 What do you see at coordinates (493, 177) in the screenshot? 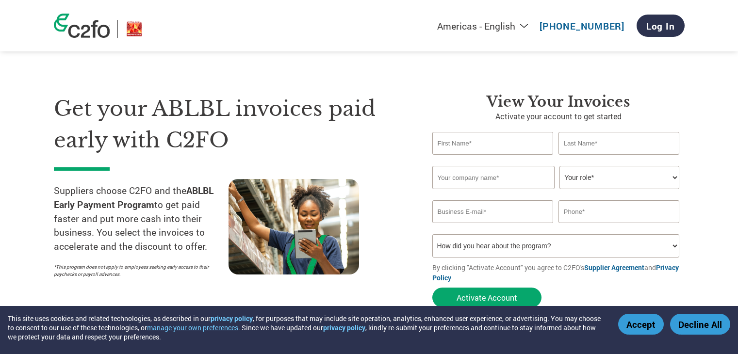
I see `input: Your company name*` at bounding box center [493, 177].